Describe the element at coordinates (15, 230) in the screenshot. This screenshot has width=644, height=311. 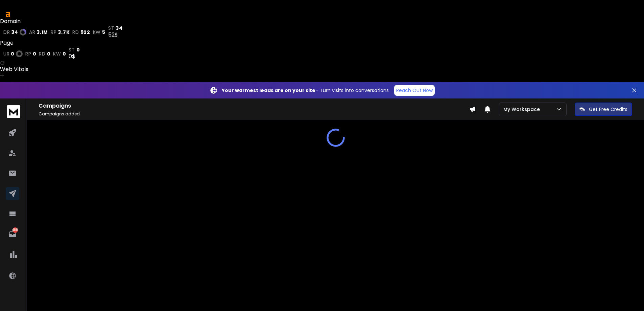
I see `p: 488` at that location.